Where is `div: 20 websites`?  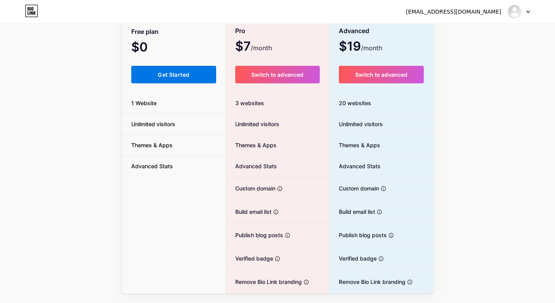 div: 20 websites is located at coordinates (381, 103).